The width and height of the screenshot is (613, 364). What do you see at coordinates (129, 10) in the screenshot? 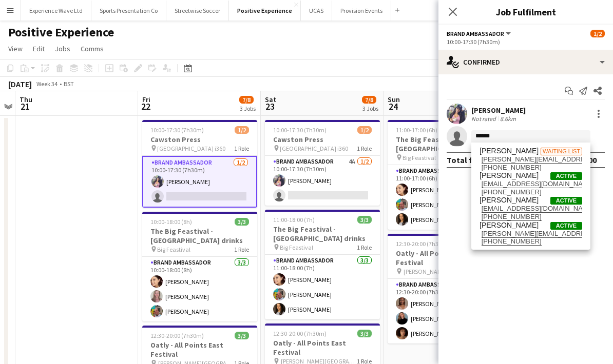
I see `button: Sports Presentation Co` at bounding box center [129, 10].